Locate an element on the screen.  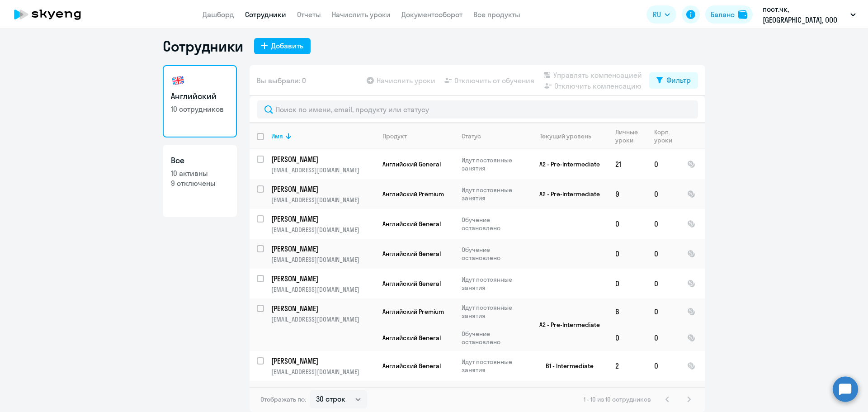
span: Отображать по: is located at coordinates (283, 399).